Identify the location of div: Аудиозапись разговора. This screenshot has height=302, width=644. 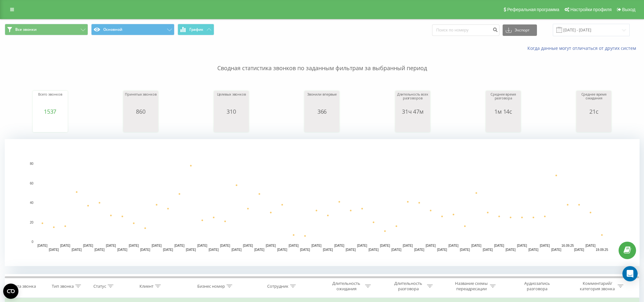
(537, 286).